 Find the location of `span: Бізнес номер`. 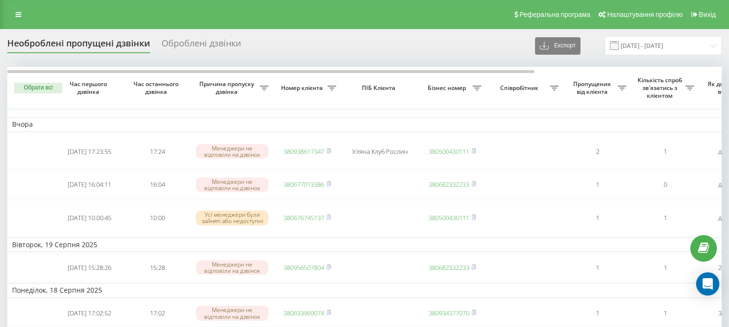

span: Бізнес номер is located at coordinates (448, 88).